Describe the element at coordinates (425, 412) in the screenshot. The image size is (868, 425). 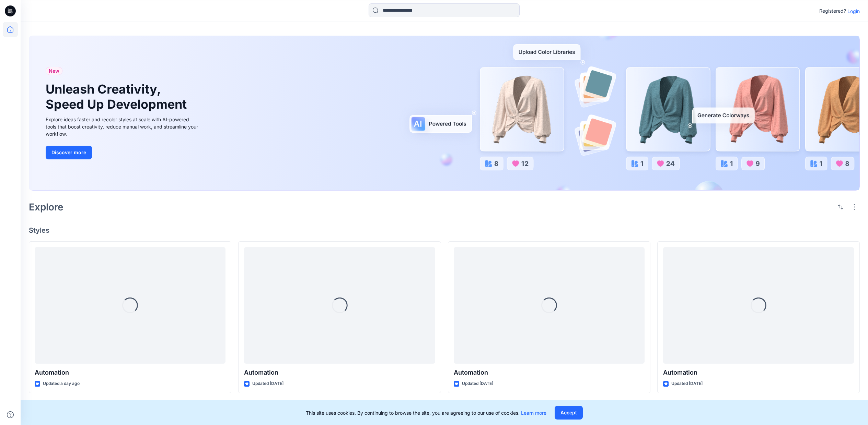
I see `p: This site uses cookies. By continuing to browse the site, you are agreeing to our use of cookies.` at that location.